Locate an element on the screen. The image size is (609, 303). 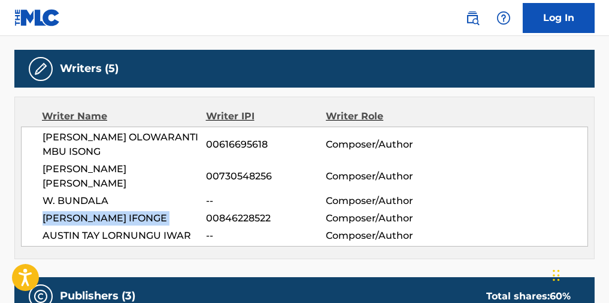
div: Drag is located at coordinates (557, 275).